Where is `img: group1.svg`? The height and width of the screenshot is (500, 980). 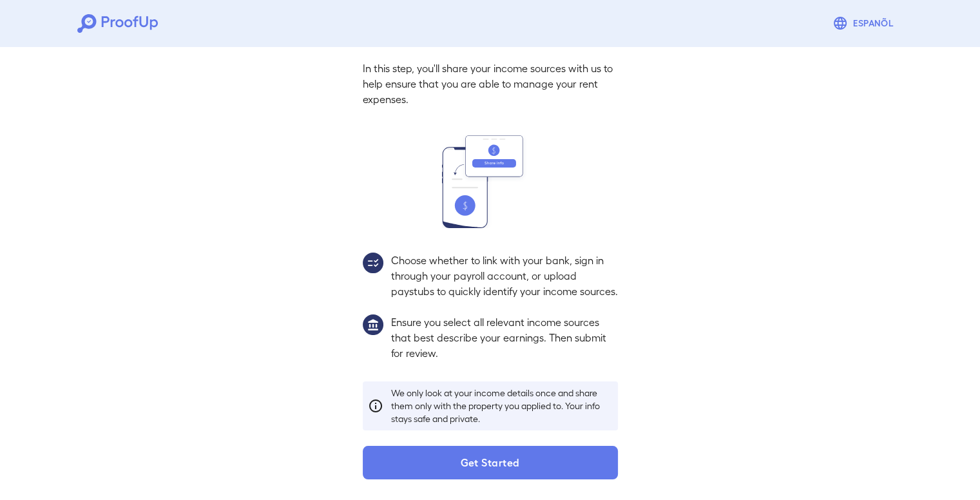
img: group1.svg is located at coordinates (373, 324).